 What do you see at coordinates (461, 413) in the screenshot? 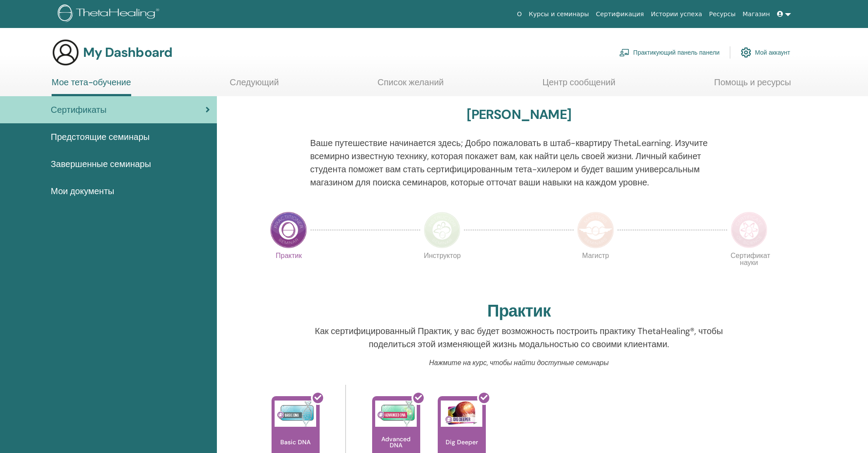
I see `img: Dig Deeper` at bounding box center [461, 413].